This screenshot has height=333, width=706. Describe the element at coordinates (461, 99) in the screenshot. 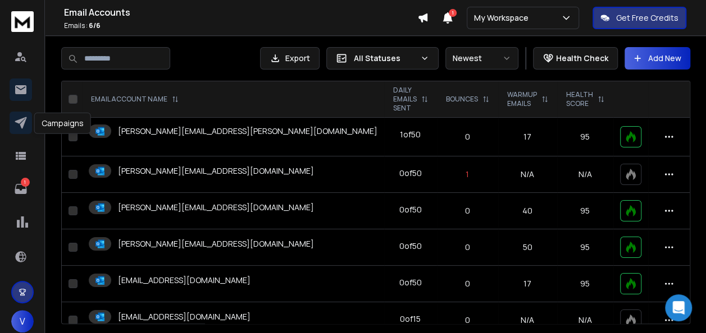

I see `p: BOUNCES` at that location.